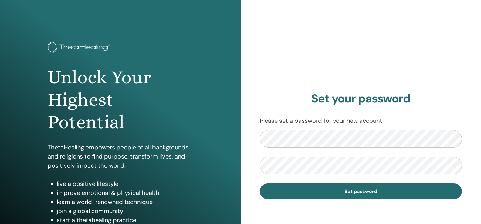 The height and width of the screenshot is (224, 481). What do you see at coordinates (361, 99) in the screenshot?
I see `h2: Set your password` at bounding box center [361, 99].